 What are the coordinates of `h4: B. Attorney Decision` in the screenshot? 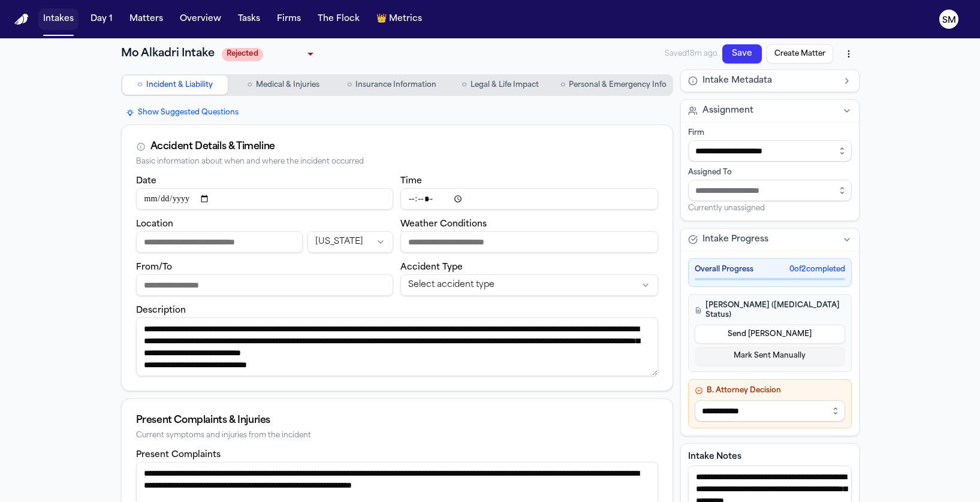 It's located at (770, 391).